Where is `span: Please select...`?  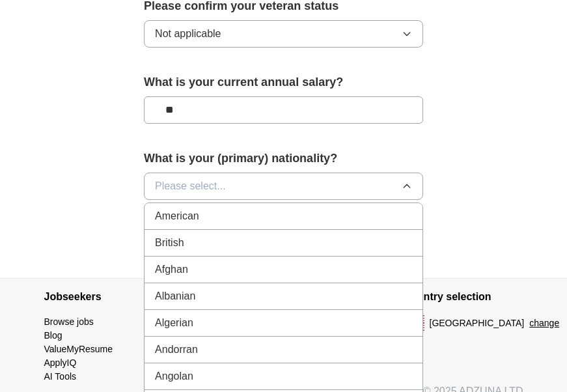 span: Please select... is located at coordinates (190, 186).